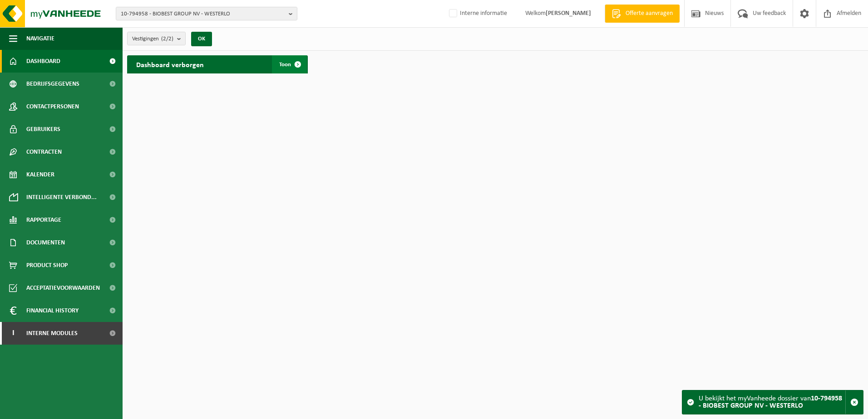 This screenshot has width=868, height=419. I want to click on button: Vestigingen(2/2), so click(156, 39).